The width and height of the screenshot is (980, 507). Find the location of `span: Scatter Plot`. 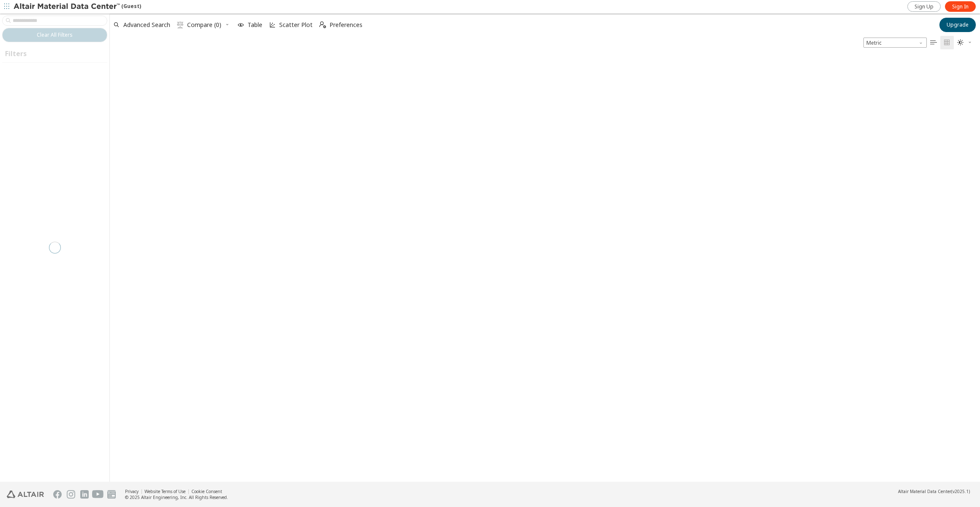

span: Scatter Plot is located at coordinates (296, 25).